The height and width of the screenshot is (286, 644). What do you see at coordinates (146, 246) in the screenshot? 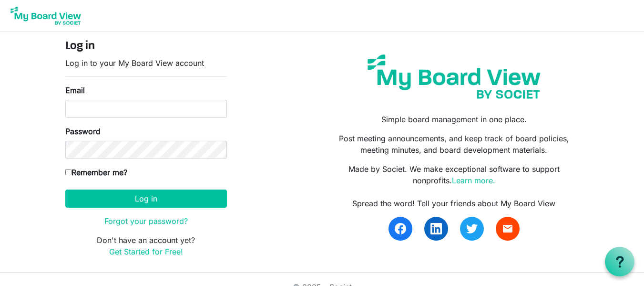
I see `p: Don't have an account yet?` at bounding box center [146, 246].